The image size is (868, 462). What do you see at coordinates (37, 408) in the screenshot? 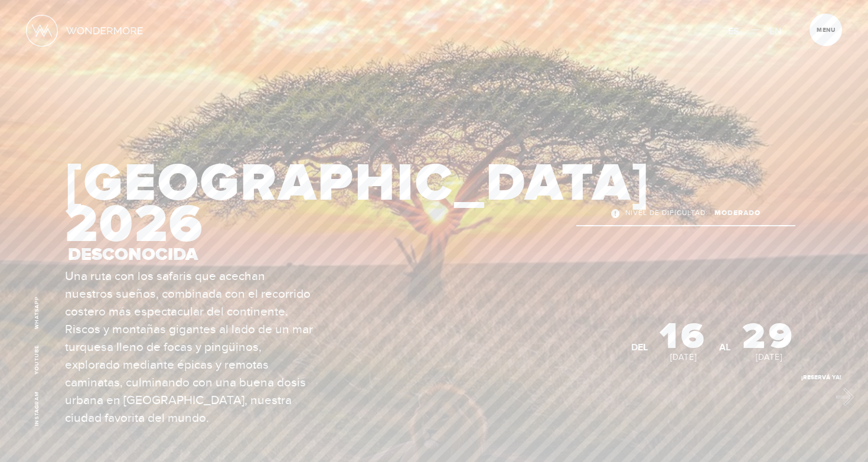
I see `a: Instagram` at bounding box center [37, 408].